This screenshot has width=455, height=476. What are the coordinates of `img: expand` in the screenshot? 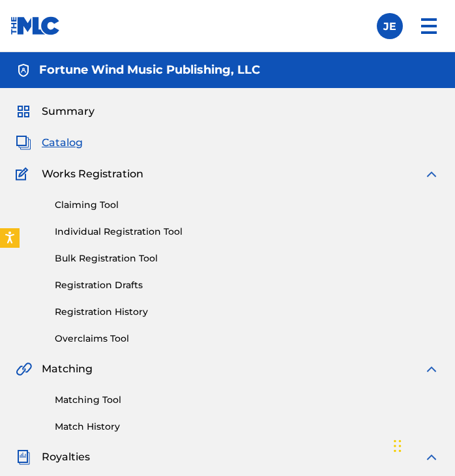 It's located at (432, 174).